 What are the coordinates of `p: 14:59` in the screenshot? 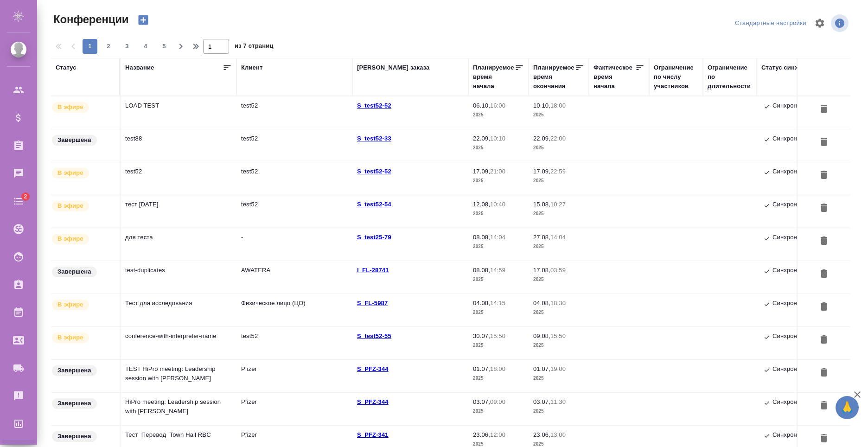 It's located at (497, 270).